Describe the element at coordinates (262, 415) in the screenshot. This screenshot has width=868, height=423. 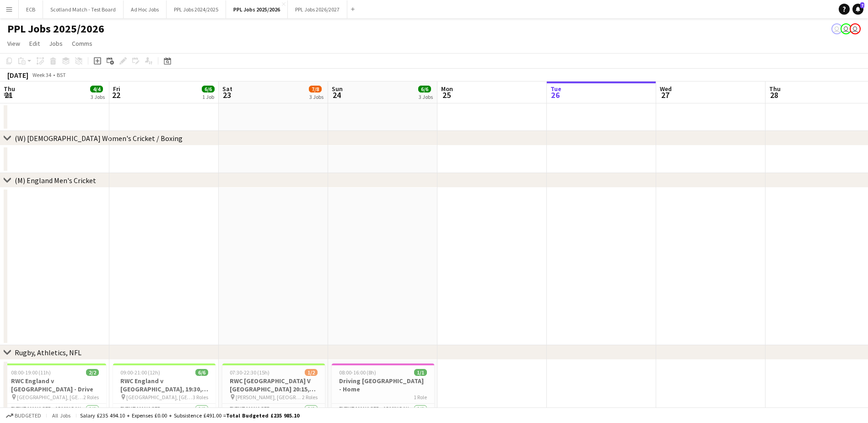
I see `span: Total Budgeted £235 985.10` at that location.